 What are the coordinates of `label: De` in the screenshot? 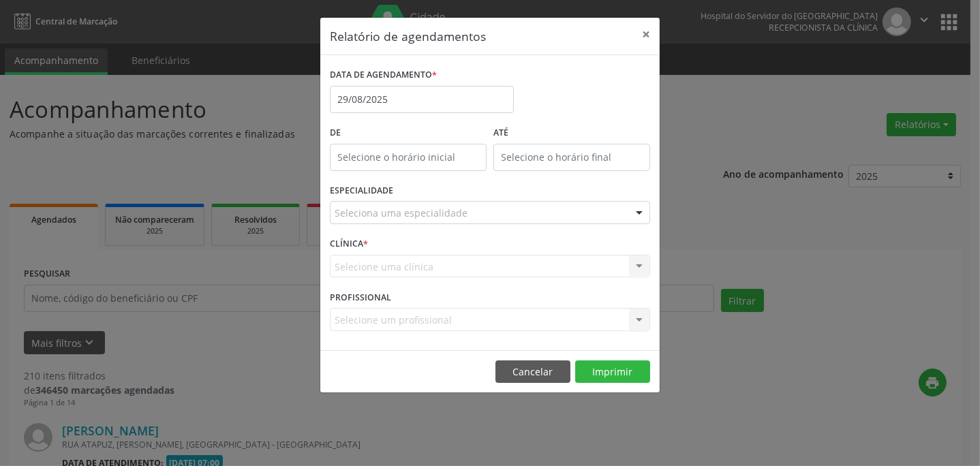 It's located at (408, 133).